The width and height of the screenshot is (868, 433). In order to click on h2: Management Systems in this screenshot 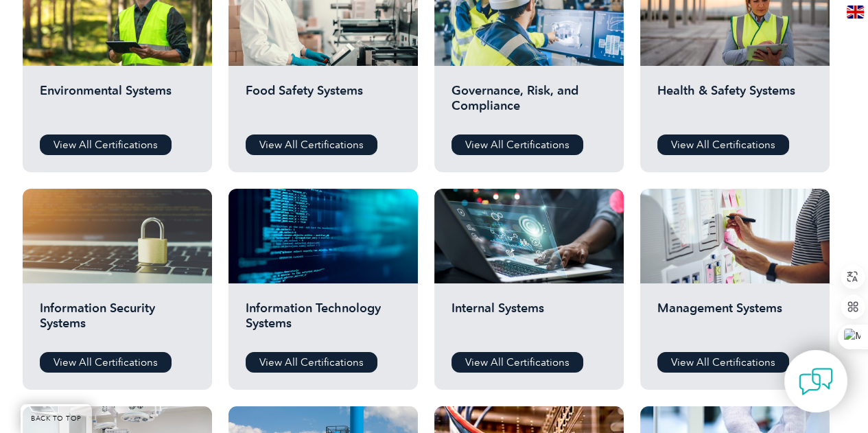, I will do `click(735, 321)`.